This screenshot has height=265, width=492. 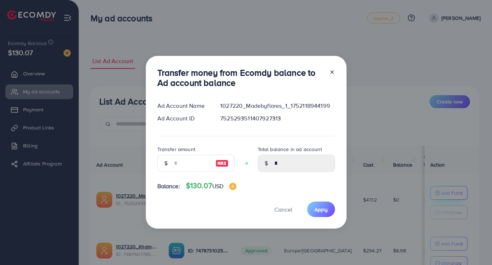 I want to click on h3: Transfer money from Ecomdy balance to Ad account balance, so click(x=240, y=78).